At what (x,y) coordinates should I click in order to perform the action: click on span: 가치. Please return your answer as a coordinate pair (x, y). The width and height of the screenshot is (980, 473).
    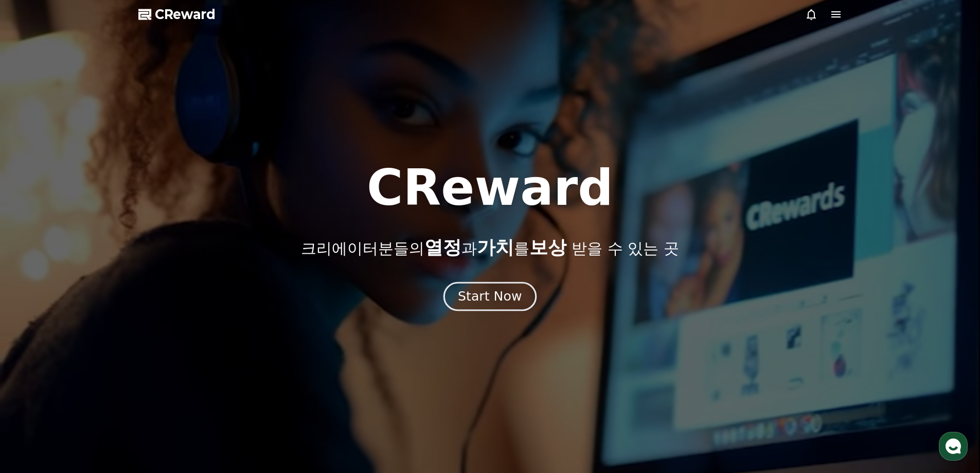
    Looking at the image, I should click on (495, 247).